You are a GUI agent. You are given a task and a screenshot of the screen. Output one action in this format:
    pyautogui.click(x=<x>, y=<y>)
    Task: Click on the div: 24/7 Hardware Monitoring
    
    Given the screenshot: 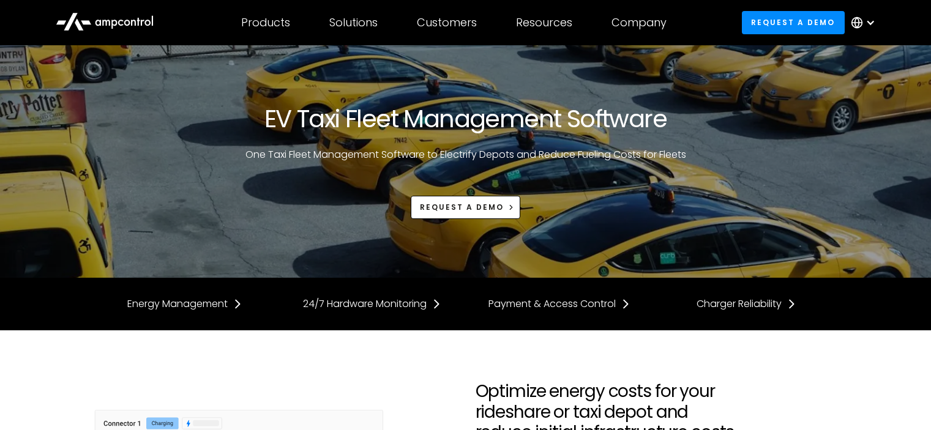 What is the action you would take?
    pyautogui.click(x=365, y=304)
    